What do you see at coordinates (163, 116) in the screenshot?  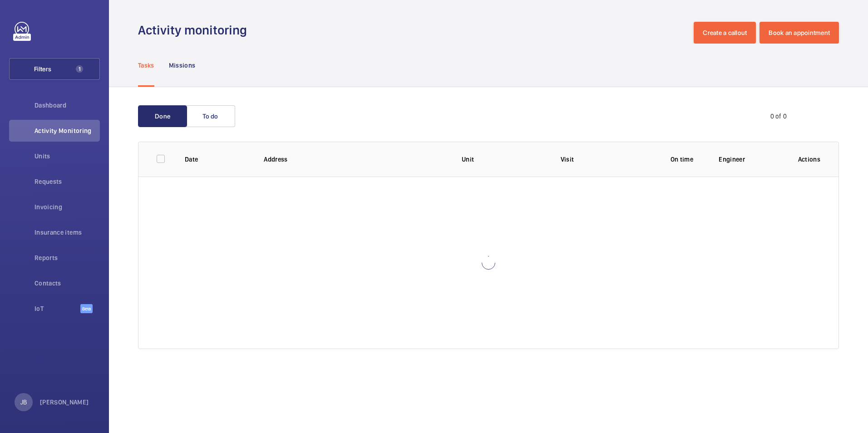 I see `button: Done` at bounding box center [163, 116].